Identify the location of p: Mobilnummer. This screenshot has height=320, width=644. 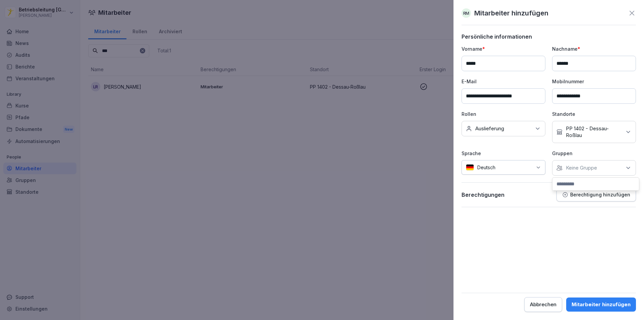
(594, 81).